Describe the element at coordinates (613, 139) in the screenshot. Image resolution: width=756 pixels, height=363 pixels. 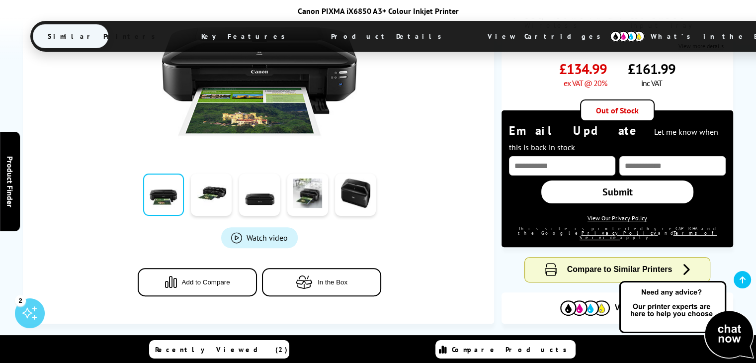
I see `span: Let me know when this is back in stock` at that location.